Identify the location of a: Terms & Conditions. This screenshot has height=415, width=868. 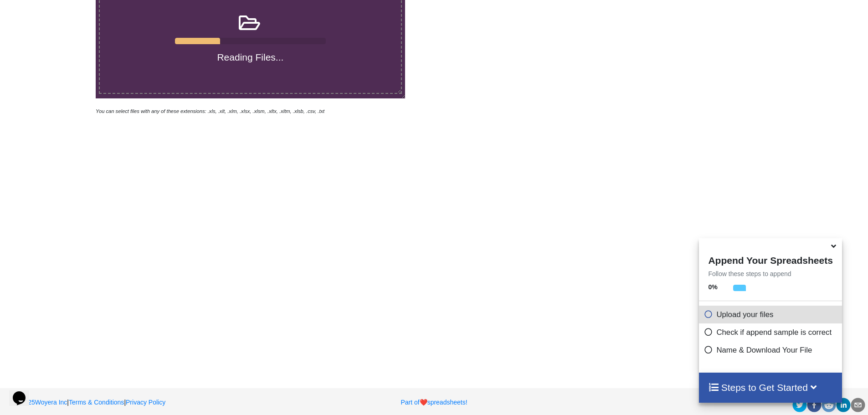
(96, 402).